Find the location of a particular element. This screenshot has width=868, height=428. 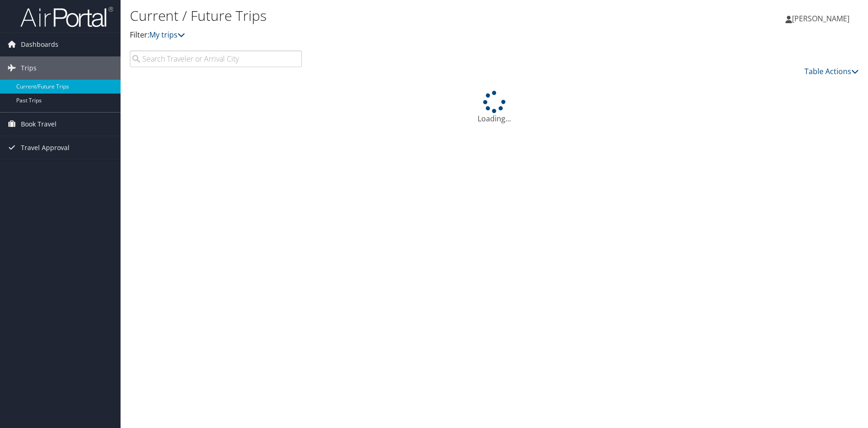

h1: Current / Future Trips is located at coordinates (373, 16).